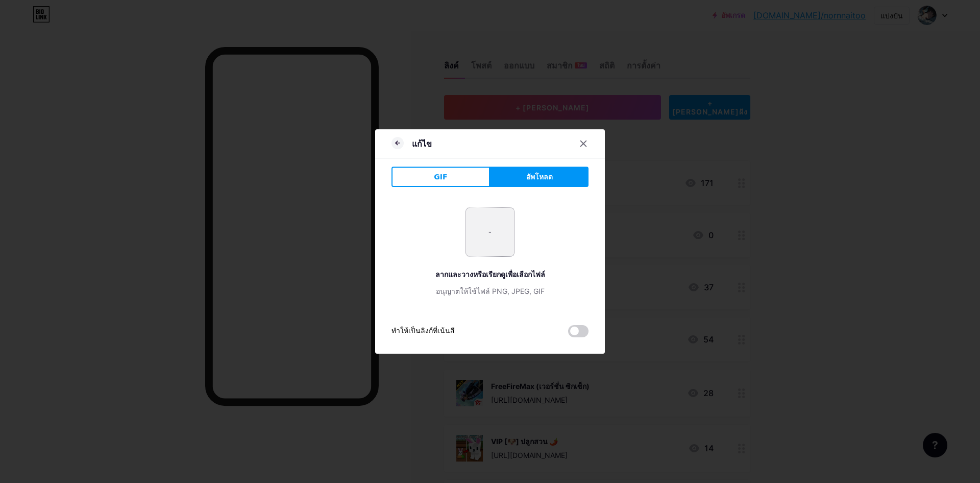 Image resolution: width=980 pixels, height=483 pixels. What do you see at coordinates (441, 176) in the screenshot?
I see `font: GIF` at bounding box center [441, 176].